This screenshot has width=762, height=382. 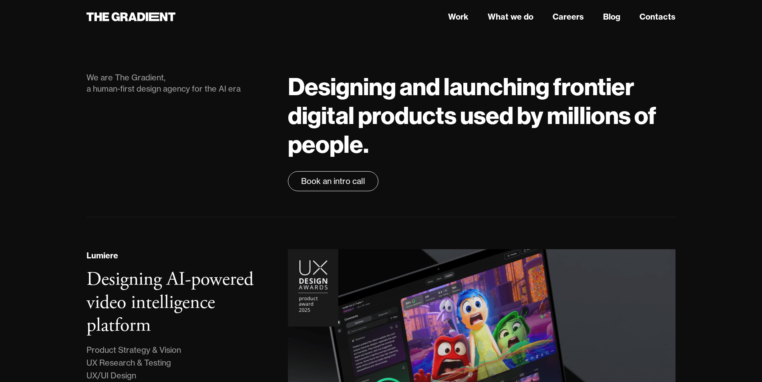 What do you see at coordinates (179, 83) in the screenshot?
I see `div: We are The Gradient, a human-first design agency for the AI era` at bounding box center [179, 83].